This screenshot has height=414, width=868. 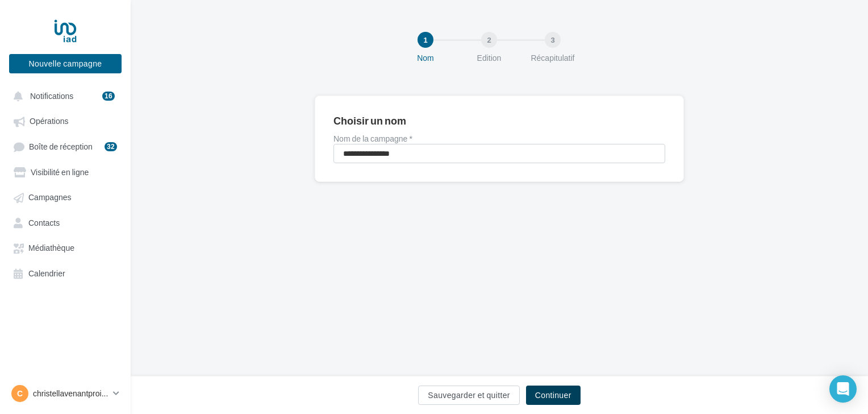 What do you see at coordinates (63, 95) in the screenshot?
I see `button: Notifications 16` at bounding box center [63, 95].